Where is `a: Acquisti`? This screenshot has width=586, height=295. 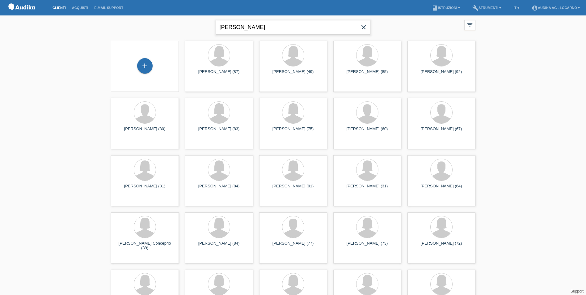 a: Acquisti is located at coordinates (80, 8).